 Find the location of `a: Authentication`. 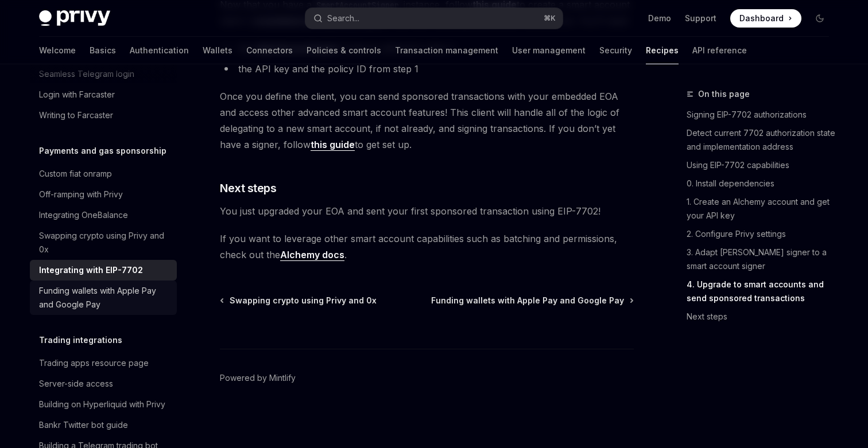

a: Authentication is located at coordinates (159, 51).